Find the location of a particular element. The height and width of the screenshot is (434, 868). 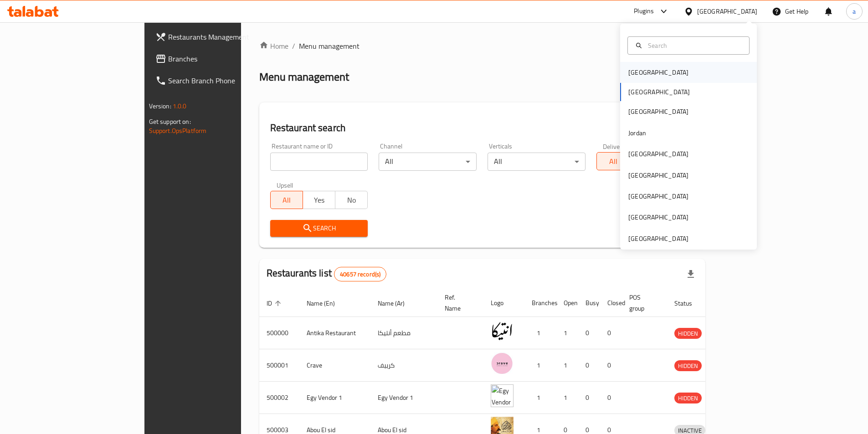

a: Branches is located at coordinates (219, 59).